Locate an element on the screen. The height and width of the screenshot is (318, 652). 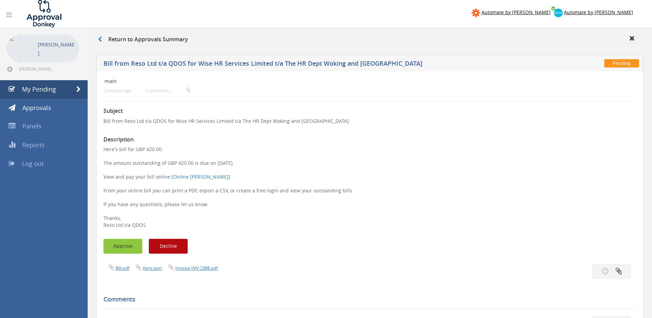
a: Xero.json is located at coordinates (152, 268).